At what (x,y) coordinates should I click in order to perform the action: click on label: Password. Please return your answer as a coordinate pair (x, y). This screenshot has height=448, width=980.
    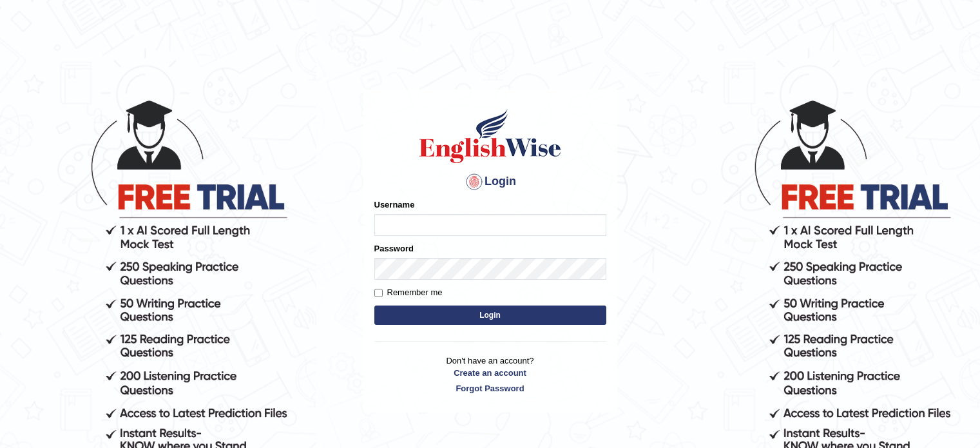
    Looking at the image, I should click on (394, 249).